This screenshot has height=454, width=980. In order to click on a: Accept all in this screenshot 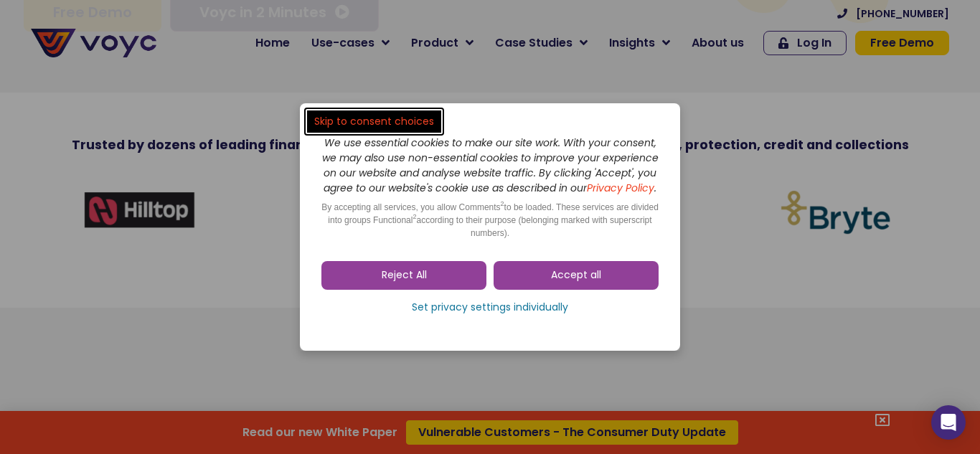, I will do `click(576, 275)`.